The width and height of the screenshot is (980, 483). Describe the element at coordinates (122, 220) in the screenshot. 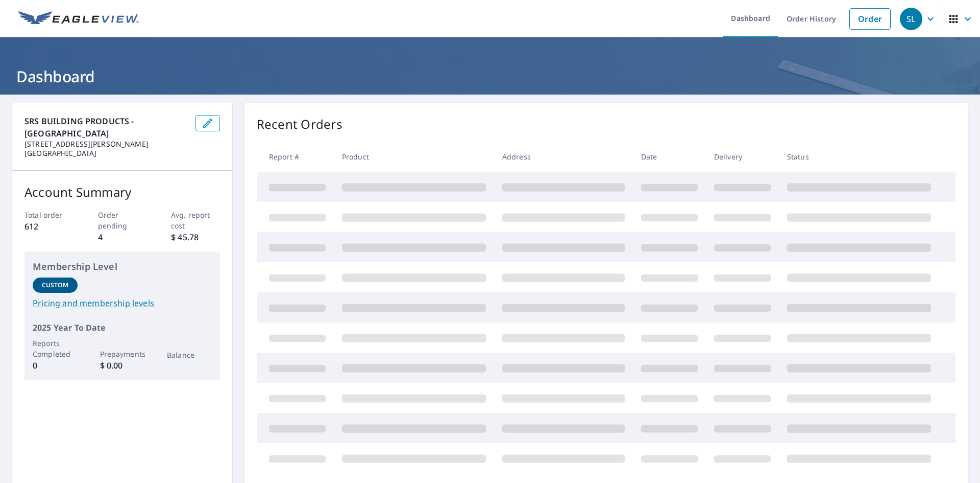

I see `p: Order pending` at that location.